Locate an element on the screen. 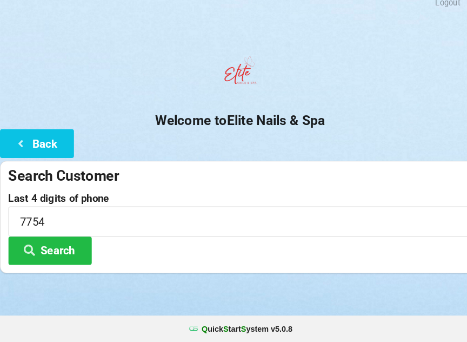 The width and height of the screenshot is (467, 342). div: Logout is located at coordinates (435, 12).